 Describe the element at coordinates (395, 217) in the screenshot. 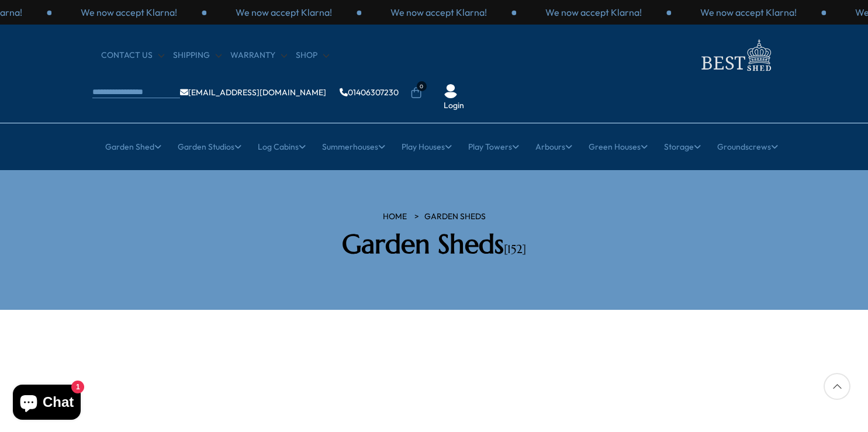

I see `a: HOME` at that location.